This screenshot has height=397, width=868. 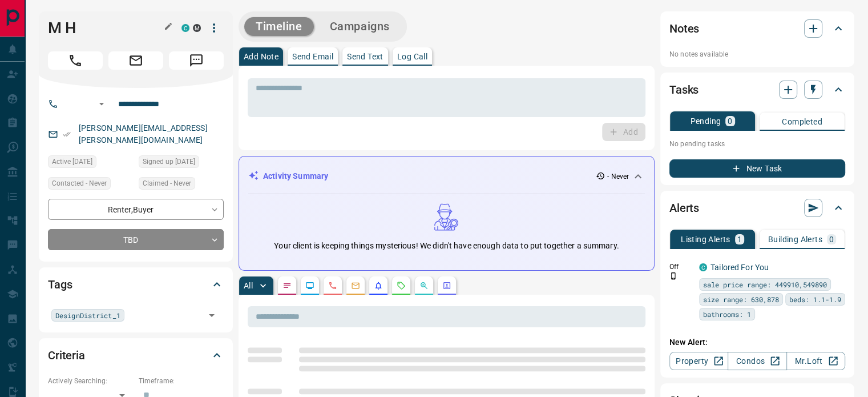 I want to click on div: Notes, so click(x=758, y=29).